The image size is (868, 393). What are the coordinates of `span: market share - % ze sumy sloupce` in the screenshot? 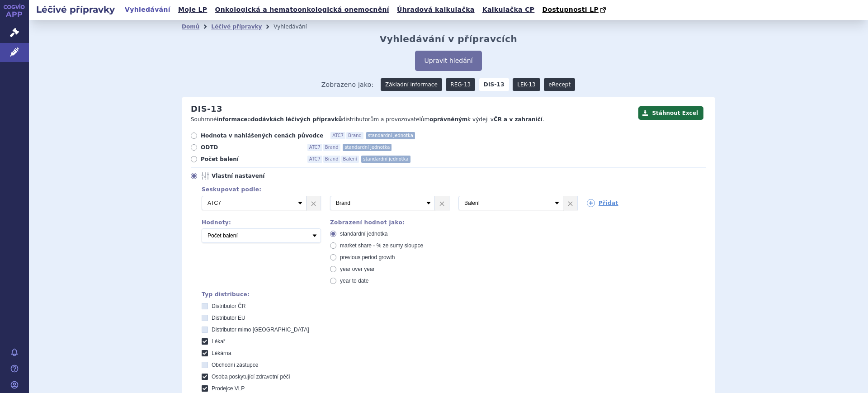 It's located at (381, 246).